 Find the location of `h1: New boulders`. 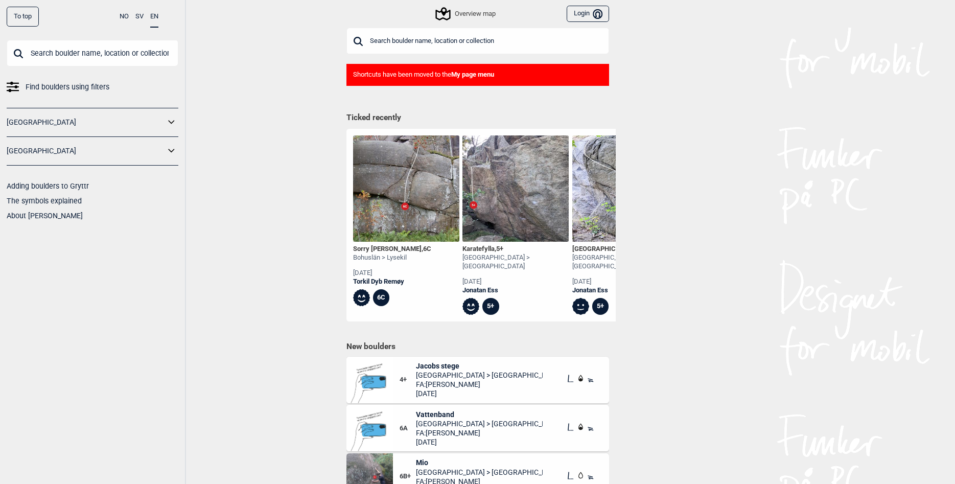

h1: New boulders is located at coordinates (478, 347).